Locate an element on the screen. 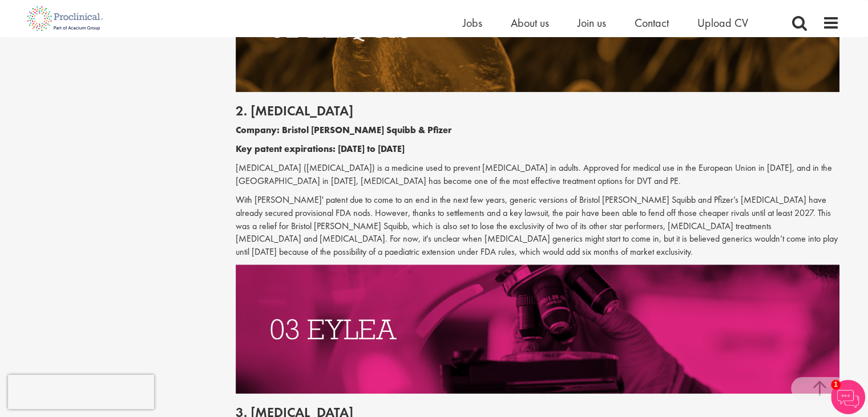 This screenshot has width=868, height=417. img: Chatbot is located at coordinates (848, 397).